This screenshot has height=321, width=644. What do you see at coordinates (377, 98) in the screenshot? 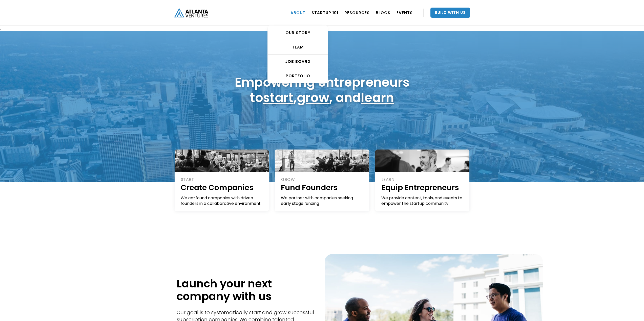
I see `a: learn` at bounding box center [377, 98].